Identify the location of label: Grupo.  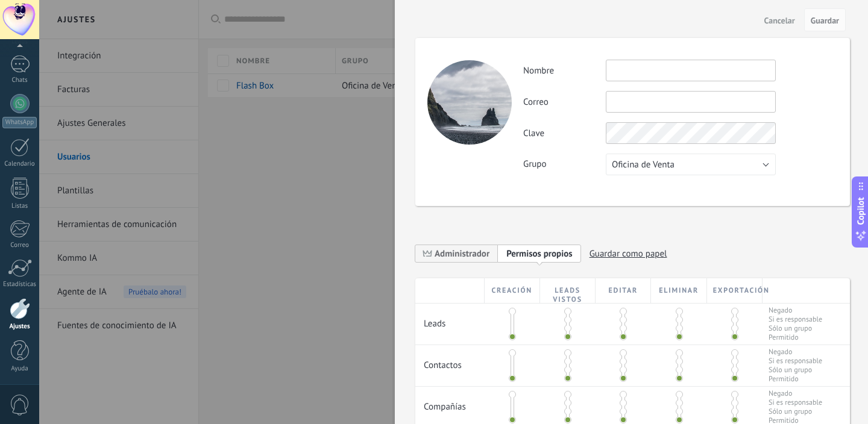
(564, 164).